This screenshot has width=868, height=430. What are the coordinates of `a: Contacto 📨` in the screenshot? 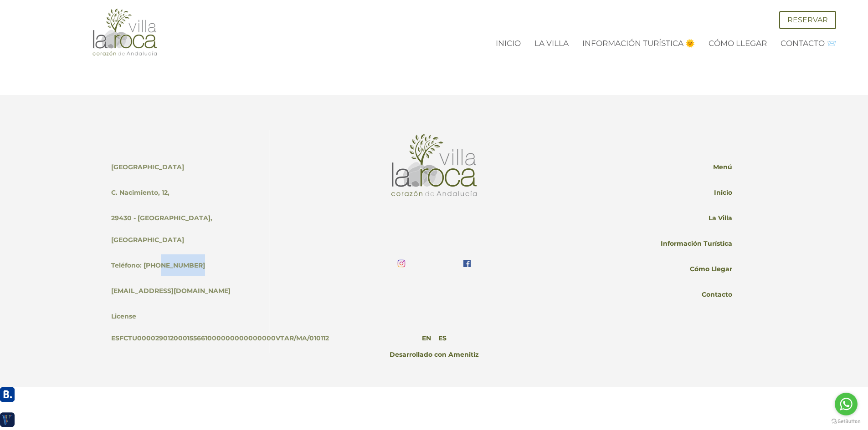 It's located at (808, 44).